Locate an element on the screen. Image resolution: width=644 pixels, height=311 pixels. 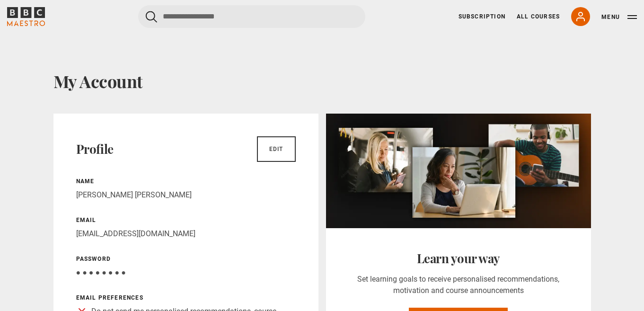
a: Subscription is located at coordinates (481, 16).